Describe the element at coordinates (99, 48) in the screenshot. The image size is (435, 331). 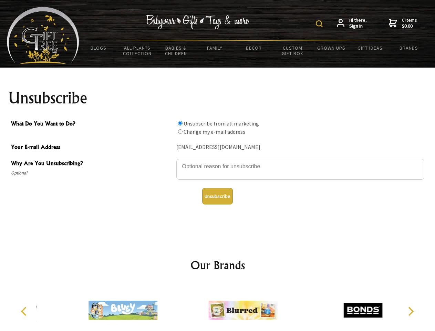
I see `a: BLOGS` at that location.